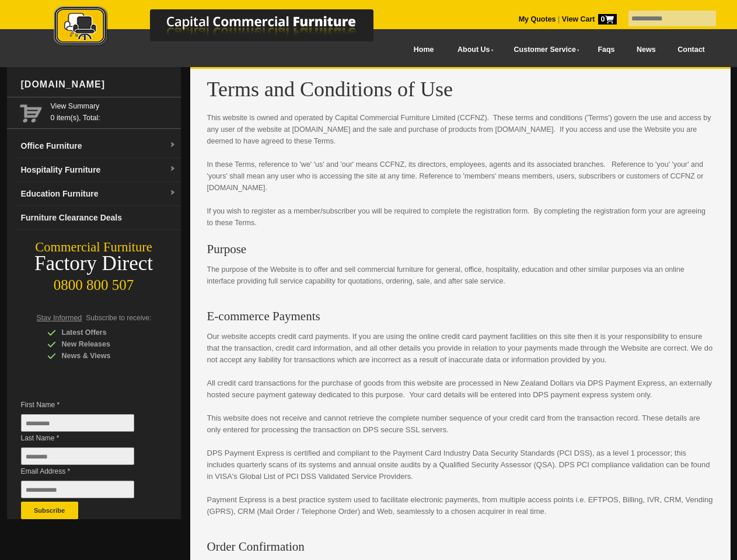 Image resolution: width=737 pixels, height=560 pixels. What do you see at coordinates (103, 344) in the screenshot?
I see `div: New Releases` at bounding box center [103, 344].